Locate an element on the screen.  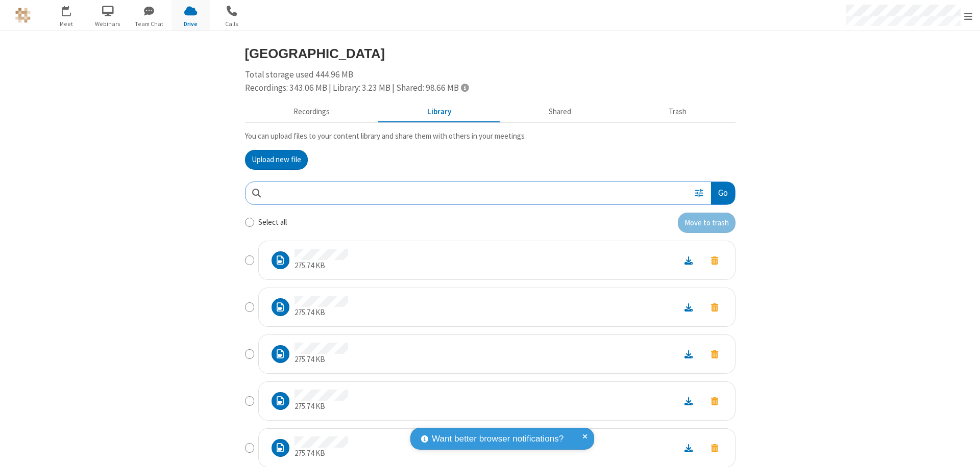
button: Shared during meetings is located at coordinates (560, 112).